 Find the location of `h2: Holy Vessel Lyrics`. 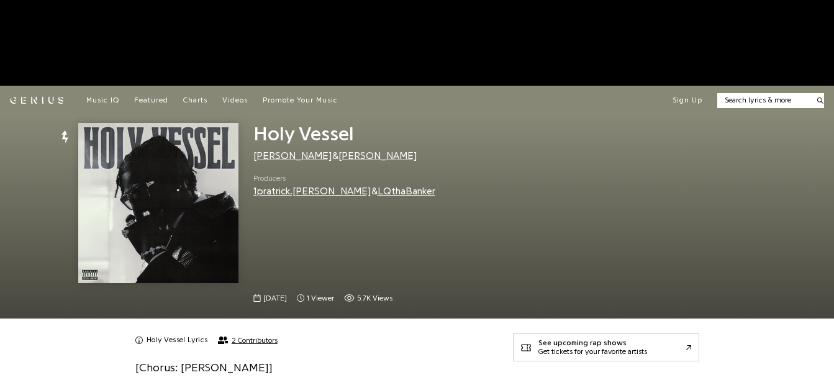

h2: Holy Vessel Lyrics is located at coordinates (177, 340).